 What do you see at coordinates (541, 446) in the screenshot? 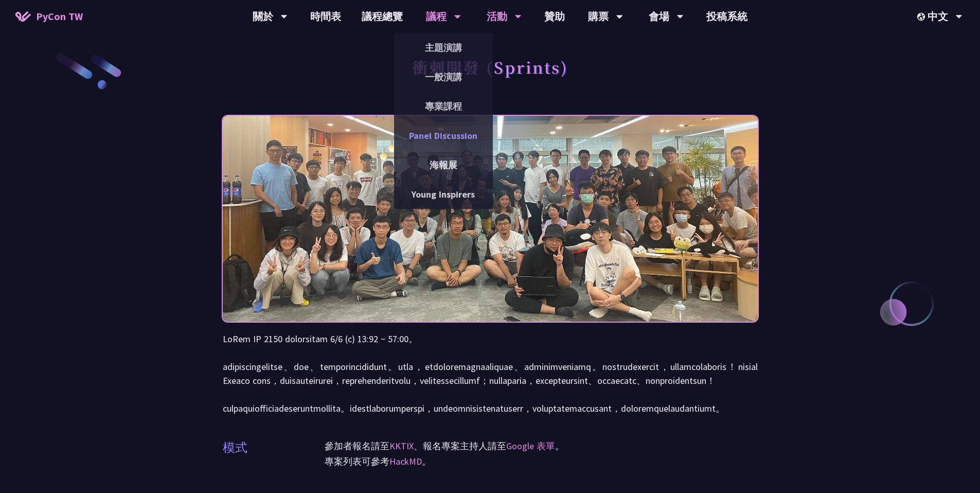
I see `p: 參加者報名請至 、報名專案主持人請至 。` at bounding box center [541, 446].